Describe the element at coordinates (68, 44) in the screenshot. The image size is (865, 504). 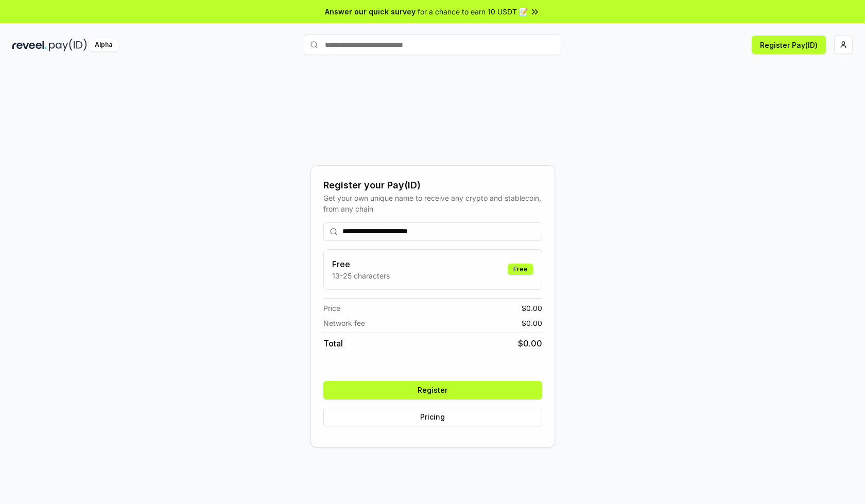
I see `img: pay_id` at that location.